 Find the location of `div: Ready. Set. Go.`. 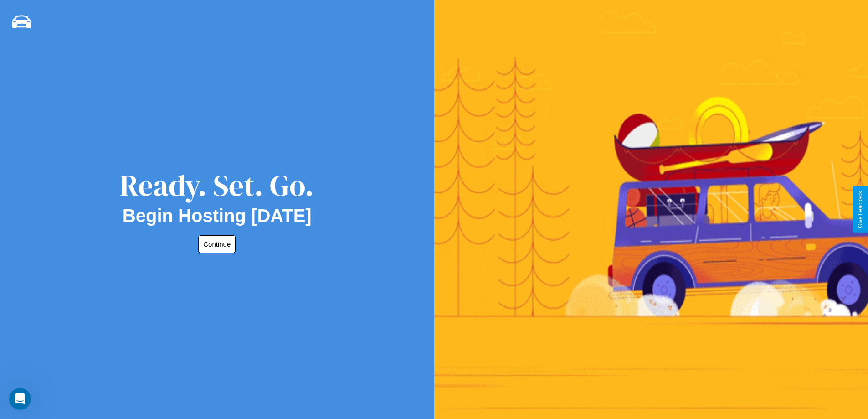

div: Ready. Set. Go. is located at coordinates (217, 185).